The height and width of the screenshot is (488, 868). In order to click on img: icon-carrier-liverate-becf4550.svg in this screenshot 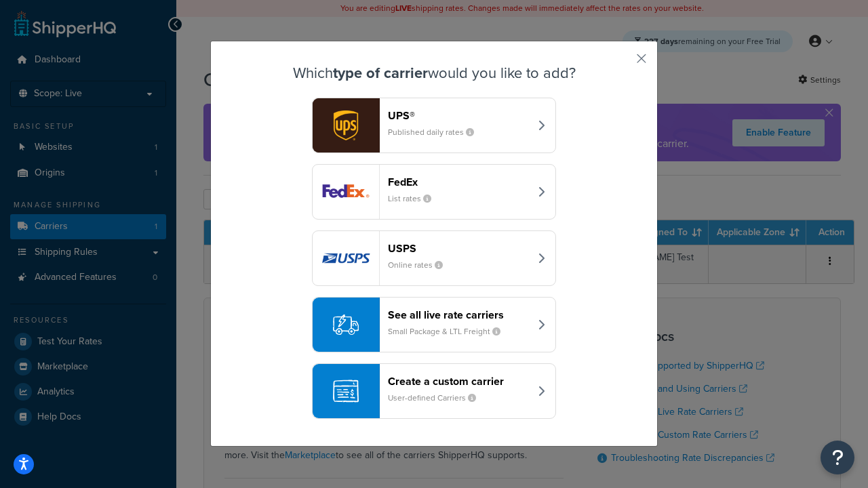, I will do `click(346, 325)`.